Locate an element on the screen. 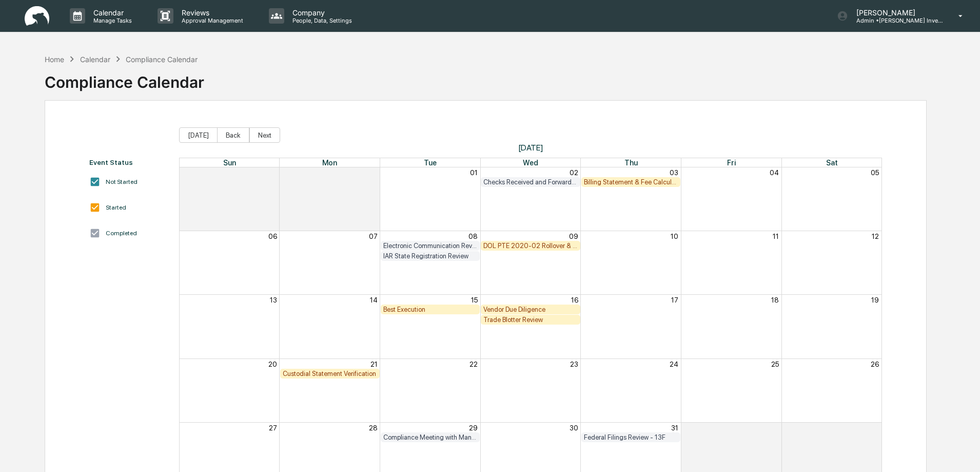  p: Approval Management is located at coordinates (211, 21).